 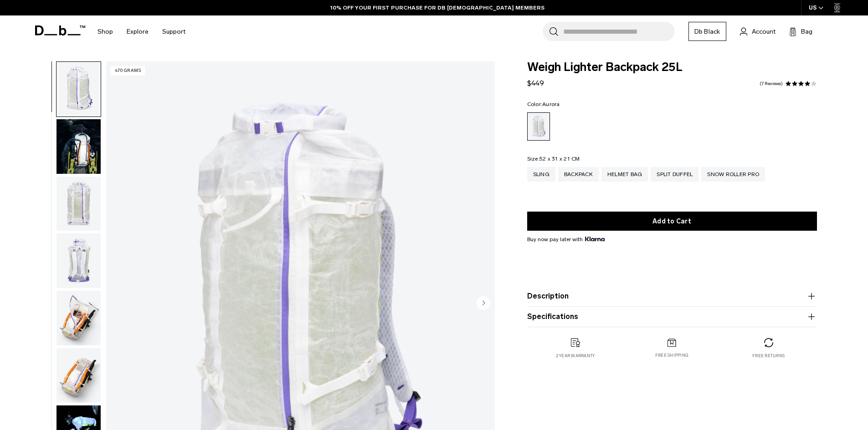 What do you see at coordinates (78, 375) in the screenshot?
I see `img: Weigh_Lighter_Backpack_25L_5.png` at bounding box center [78, 375].